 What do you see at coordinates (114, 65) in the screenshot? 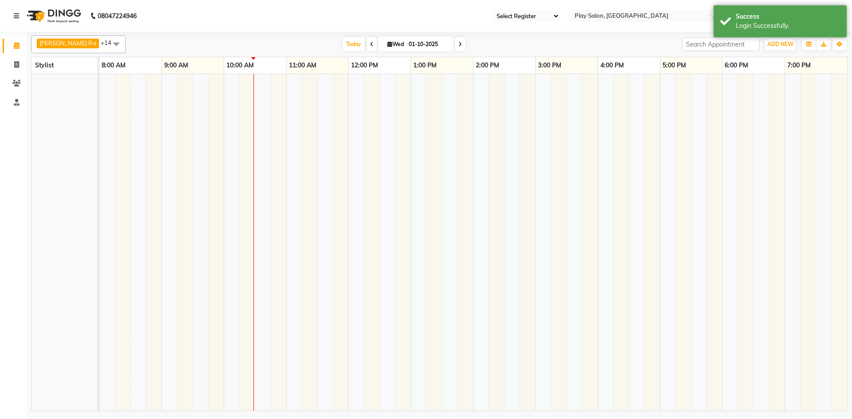
I see `a: 8:00 AM` at bounding box center [114, 65].